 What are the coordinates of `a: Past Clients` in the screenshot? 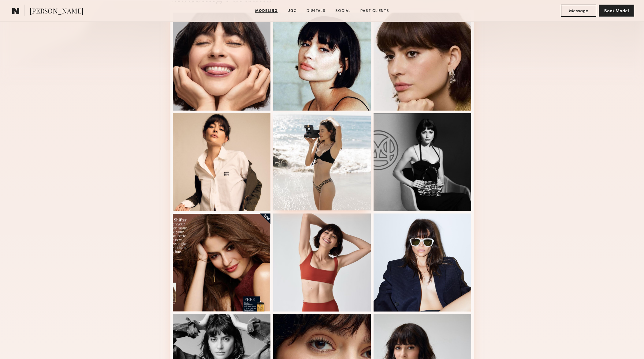 It's located at (375, 11).